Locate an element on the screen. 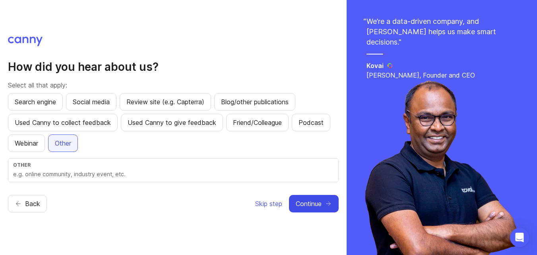 The height and width of the screenshot is (255, 537). span: Skip step is located at coordinates (269, 203).